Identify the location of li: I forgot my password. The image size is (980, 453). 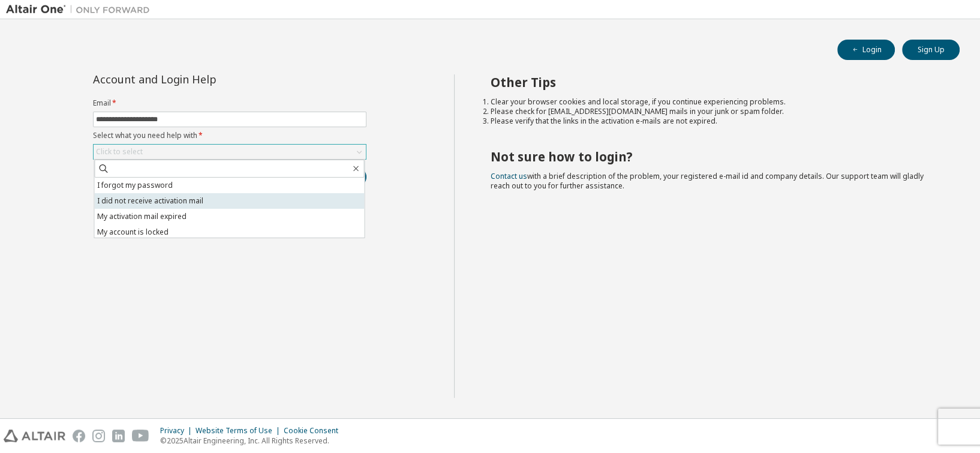
(229, 185).